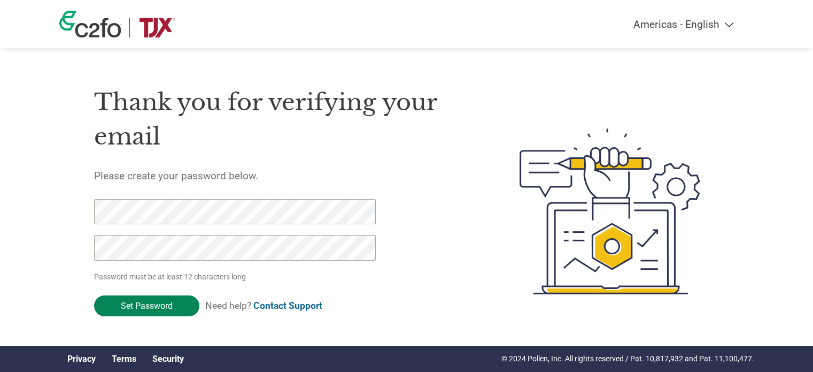 The image size is (813, 372). Describe the element at coordinates (628, 358) in the screenshot. I see `p: © 2024 Pollen, Inc. All rights reserved / Pat. 10,817,932 and Pat. 11,100,477.` at that location.